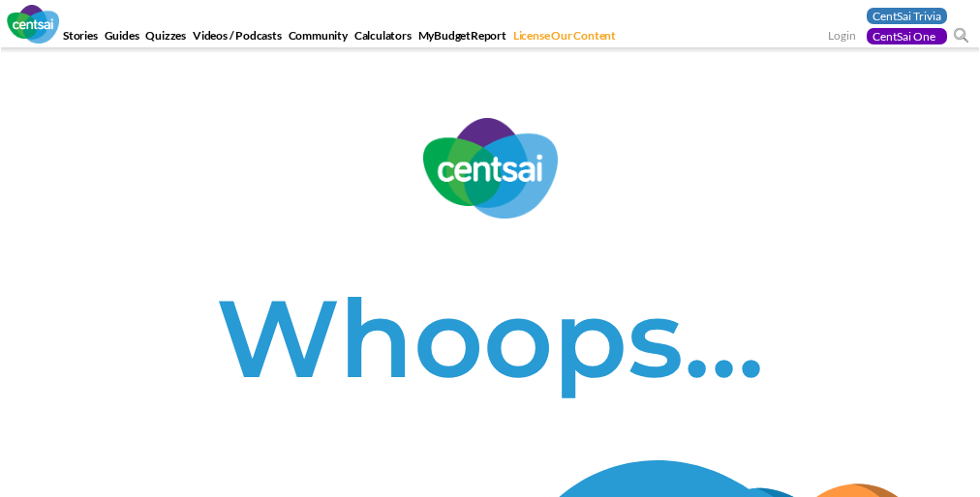 The image size is (980, 497). What do you see at coordinates (565, 38) in the screenshot?
I see `a: License Our Content` at bounding box center [565, 38].